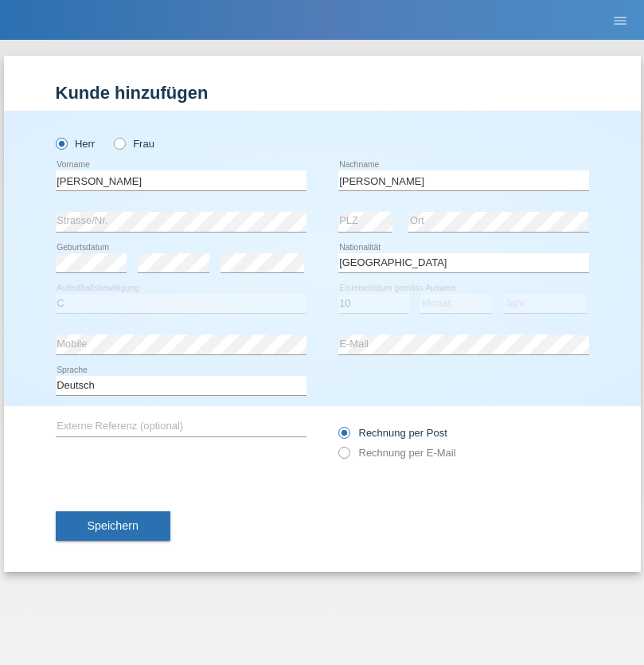 The image size is (644, 665). Describe the element at coordinates (113, 526) in the screenshot. I see `span: Speichern` at that location.